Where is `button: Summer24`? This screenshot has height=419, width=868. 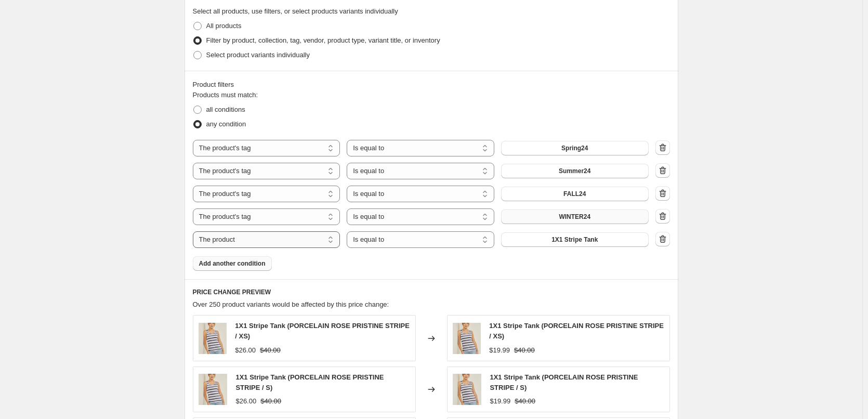
button: Summer24 is located at coordinates (575, 171).